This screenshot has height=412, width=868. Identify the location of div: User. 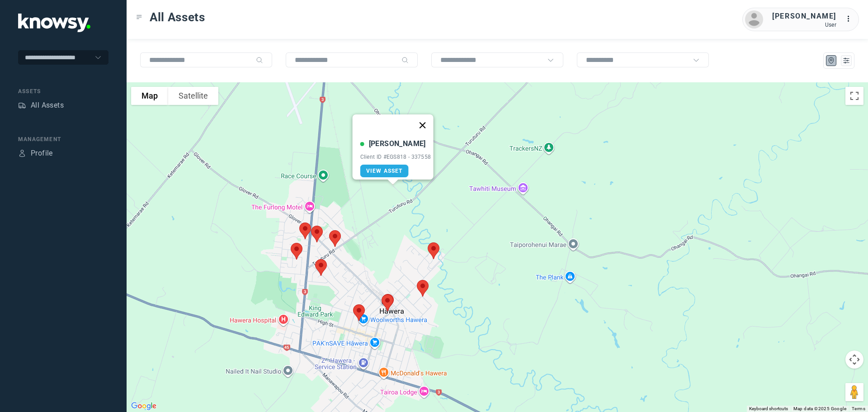
(804, 25).